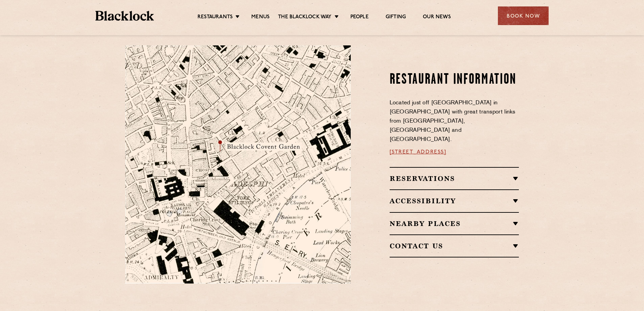  Describe the element at coordinates (523, 16) in the screenshot. I see `div: Book Now` at that location.